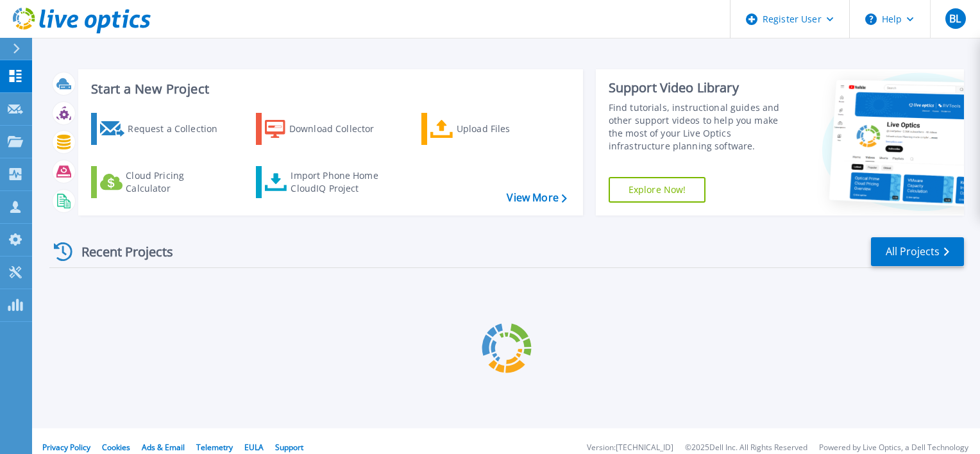 The image size is (980, 454). Describe the element at coordinates (746, 448) in the screenshot. I see `li: © 2025 Dell Inc. All Rights Reserved` at that location.